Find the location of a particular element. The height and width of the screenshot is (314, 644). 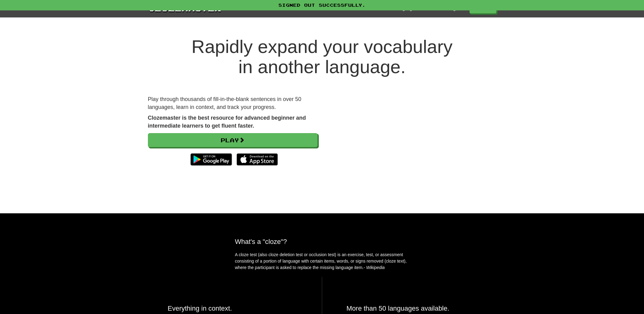

strong: Clozemaster is the best resource for advanced beginner and intermediate learners to get fluent fa... is located at coordinates (227, 122).